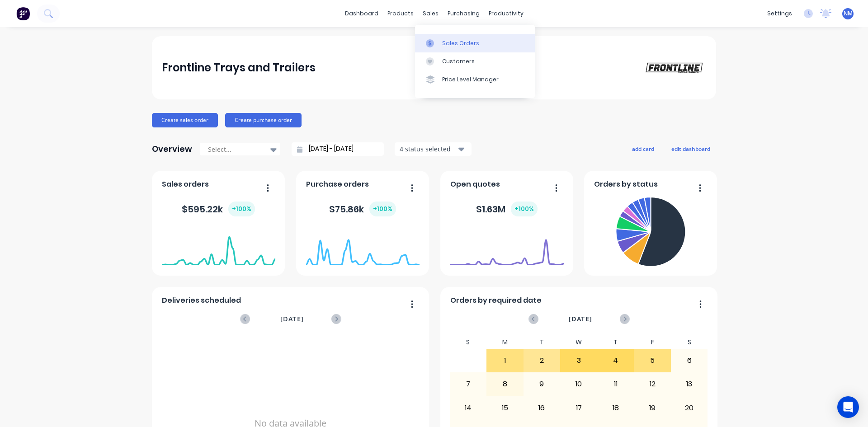 The height and width of the screenshot is (427, 868). What do you see at coordinates (505, 385) in the screenshot?
I see `div: 8` at bounding box center [505, 385].